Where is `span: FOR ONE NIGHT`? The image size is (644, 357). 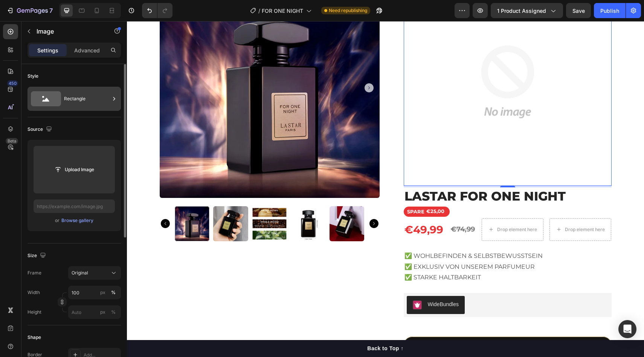 span: FOR ONE NIGHT is located at coordinates (282, 10).